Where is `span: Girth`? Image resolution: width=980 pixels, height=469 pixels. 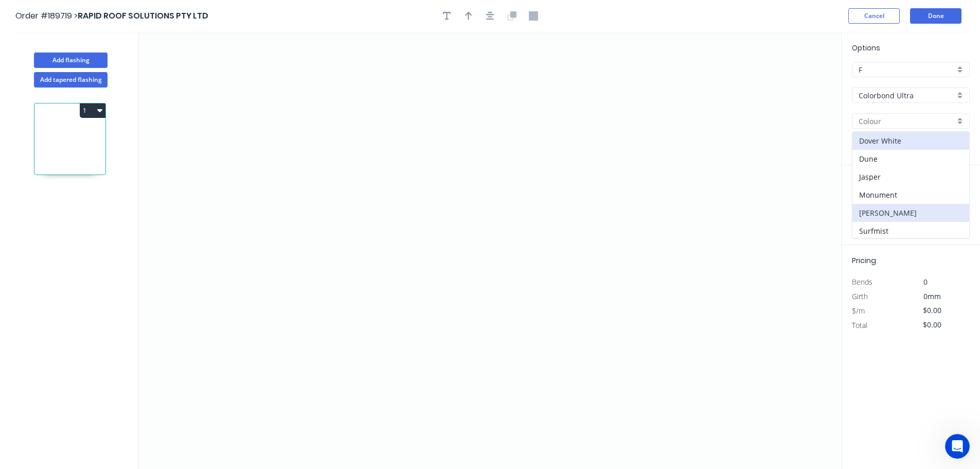 span: Girth is located at coordinates (860, 296).